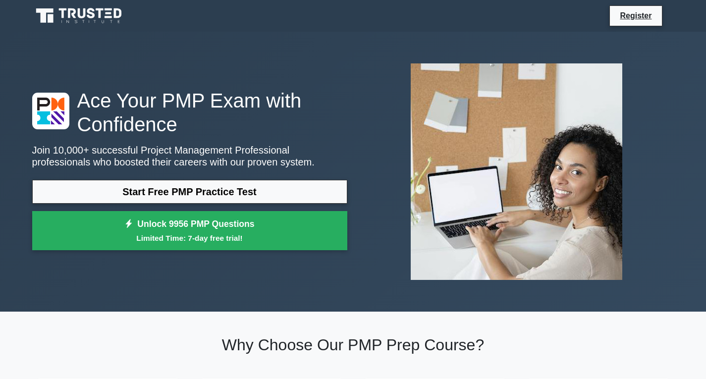  I want to click on p: Join 10,000+ successful Project Management Professional professionals who boosted their careers w..., so click(190, 156).